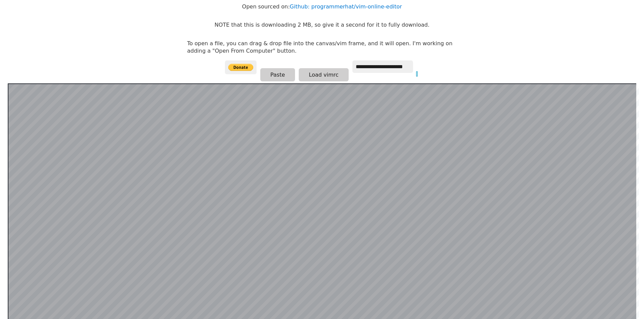  What do you see at coordinates (278, 75) in the screenshot?
I see `button: Paste` at bounding box center [278, 75].